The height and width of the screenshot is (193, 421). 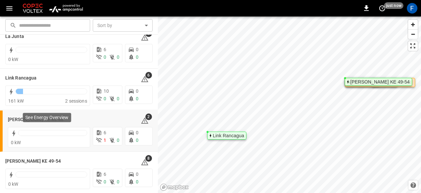 I want to click on h6: La Junta, so click(x=14, y=37).